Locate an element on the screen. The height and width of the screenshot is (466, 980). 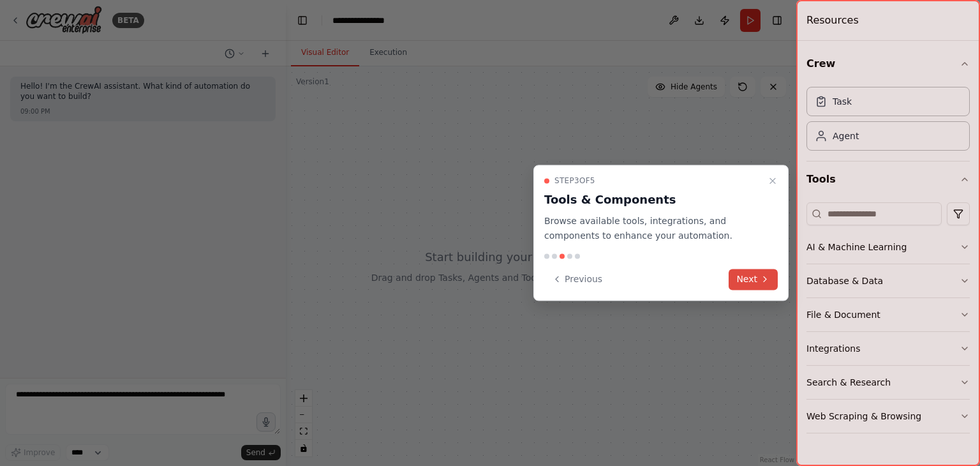
p: Browse available tools, integrations, and components to enhance your automation. is located at coordinates (653, 229).